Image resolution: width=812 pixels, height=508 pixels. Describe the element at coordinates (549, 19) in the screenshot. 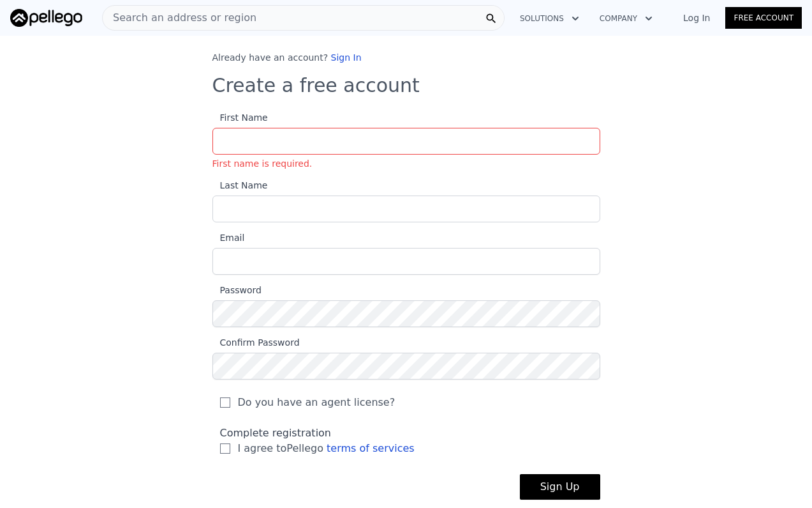

I see `button: Solutions` at that location.